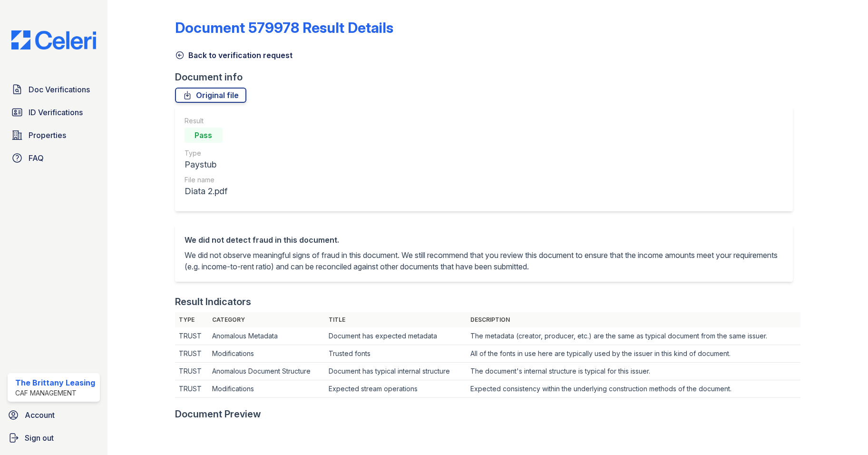  Describe the element at coordinates (54, 415) in the screenshot. I see `a: Account` at that location.